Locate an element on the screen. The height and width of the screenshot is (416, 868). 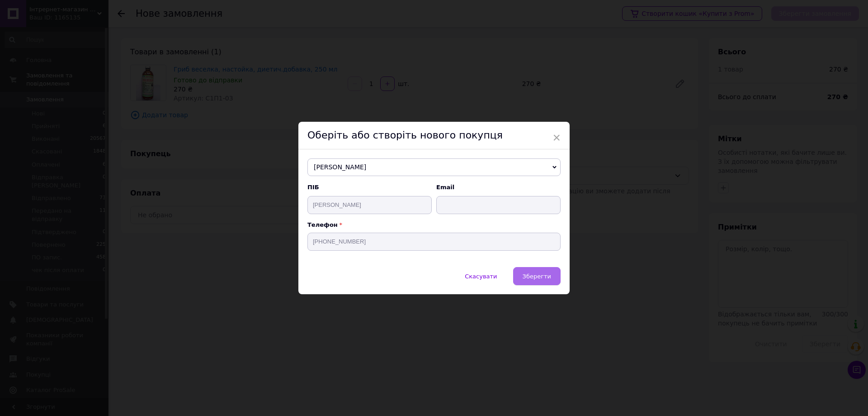
input: +38 096 0000000 is located at coordinates (434, 242).